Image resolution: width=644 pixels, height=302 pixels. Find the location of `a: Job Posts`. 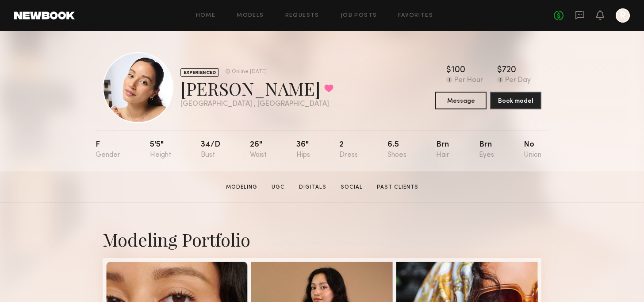

a: Job Posts is located at coordinates (359, 16).